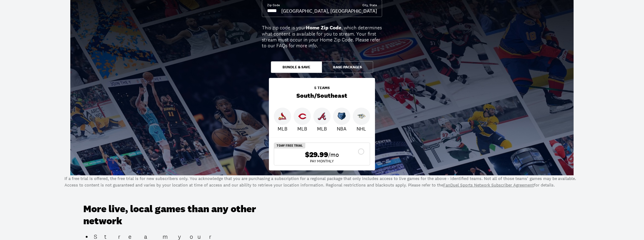 The height and width of the screenshot is (240, 644). What do you see at coordinates (322, 36) in the screenshot?
I see `div: This zip code is your , which determines what content is available for you to stream. Your first ...` at bounding box center [322, 36].